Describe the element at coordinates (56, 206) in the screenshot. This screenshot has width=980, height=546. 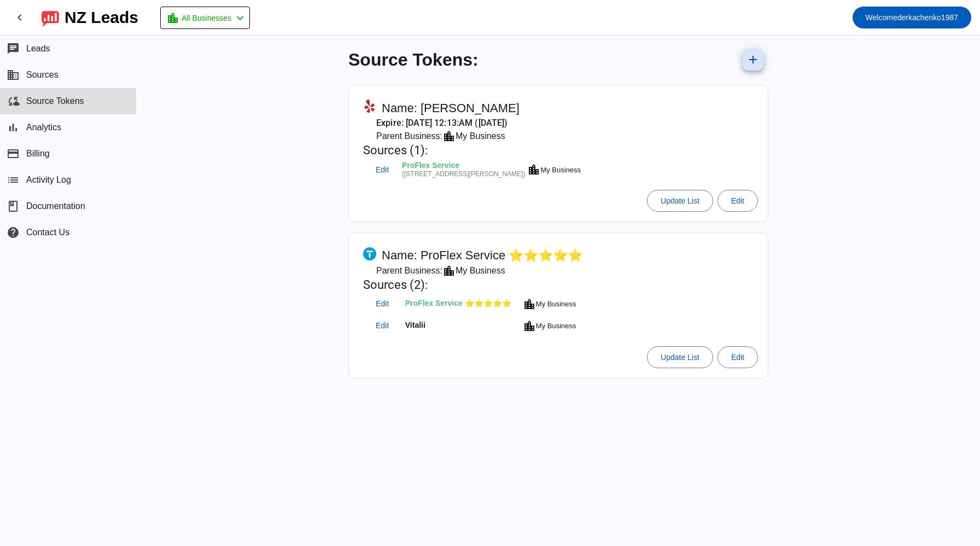
I see `span: Documentation` at that location.